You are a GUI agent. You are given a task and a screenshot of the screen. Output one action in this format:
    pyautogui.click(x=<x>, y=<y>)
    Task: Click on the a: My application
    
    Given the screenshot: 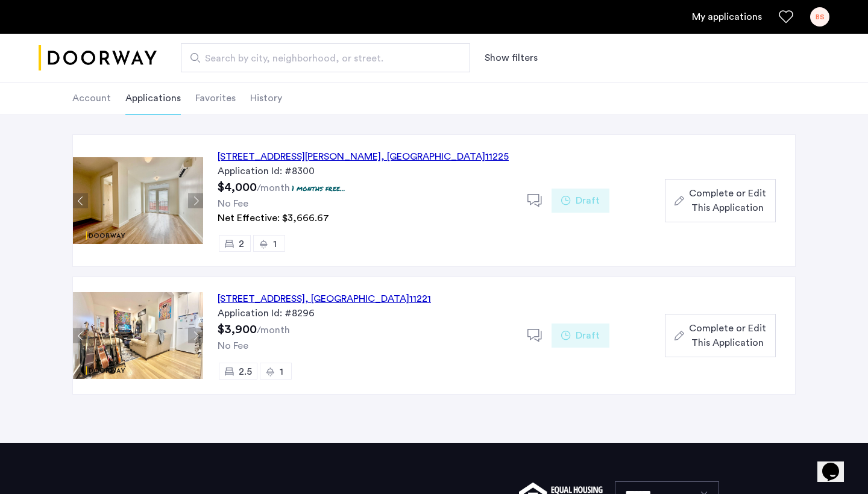 What is the action you would take?
    pyautogui.click(x=727, y=17)
    